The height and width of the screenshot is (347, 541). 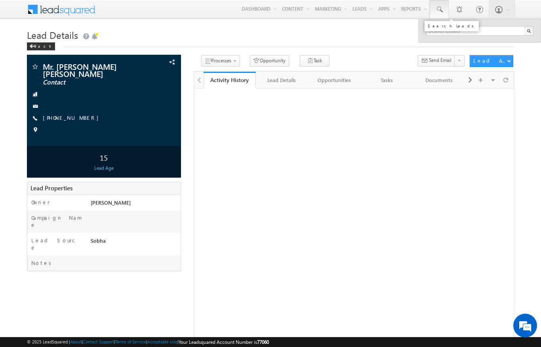 What do you see at coordinates (314, 61) in the screenshot?
I see `button: Task` at bounding box center [314, 61].